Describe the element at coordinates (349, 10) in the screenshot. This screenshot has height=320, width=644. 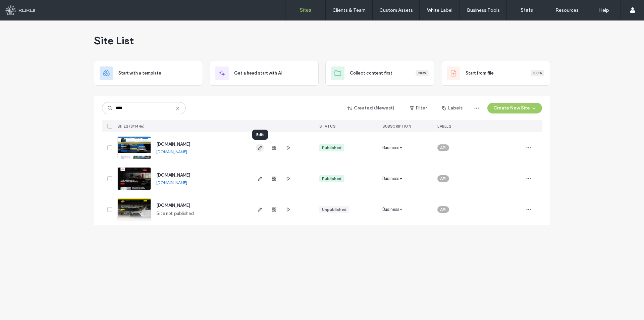
I see `label: Clients & Team` at that location.